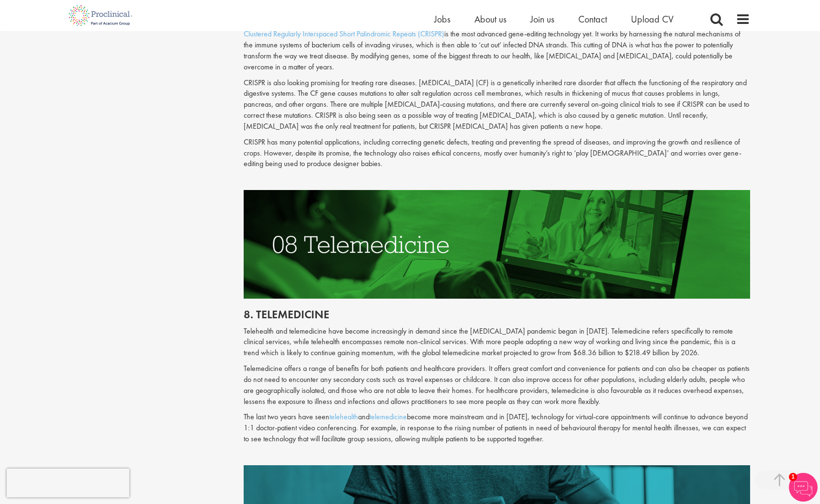 The height and width of the screenshot is (504, 820). What do you see at coordinates (442, 19) in the screenshot?
I see `span: Jobs` at bounding box center [442, 19].